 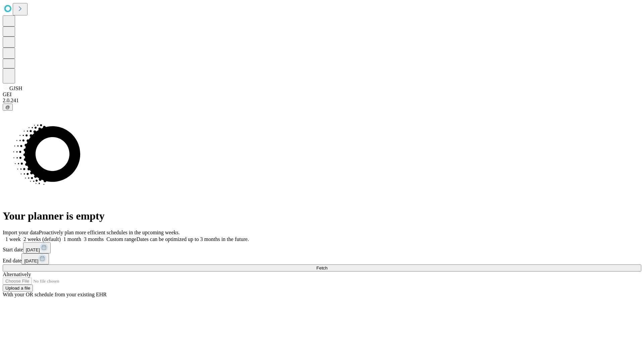 What do you see at coordinates (13, 239) in the screenshot?
I see `span: 1 week` at bounding box center [13, 239].